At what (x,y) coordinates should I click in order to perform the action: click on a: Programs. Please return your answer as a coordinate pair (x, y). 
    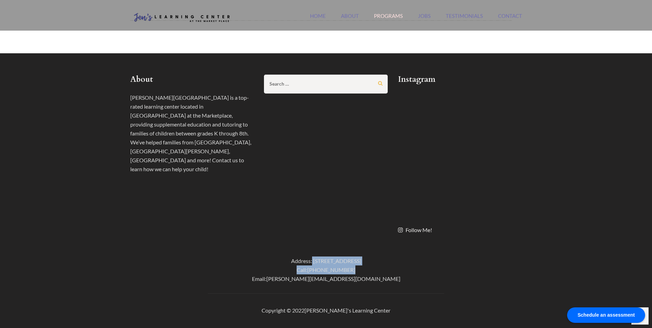
    Looking at the image, I should click on (388, 20).